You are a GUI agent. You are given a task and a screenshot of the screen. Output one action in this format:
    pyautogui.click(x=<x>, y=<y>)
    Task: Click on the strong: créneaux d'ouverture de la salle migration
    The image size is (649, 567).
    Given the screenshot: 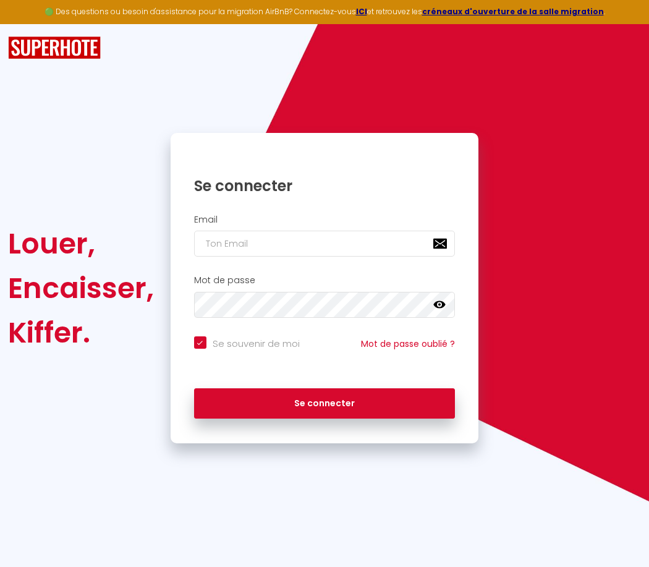 What is the action you would take?
    pyautogui.click(x=513, y=11)
    